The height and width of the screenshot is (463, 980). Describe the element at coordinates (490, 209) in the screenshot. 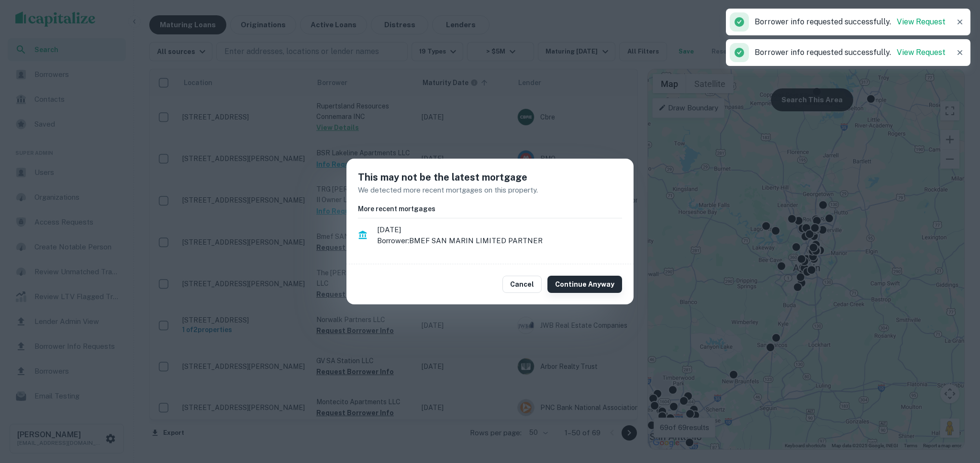

I see `h6: More recent mortgages` at that location.